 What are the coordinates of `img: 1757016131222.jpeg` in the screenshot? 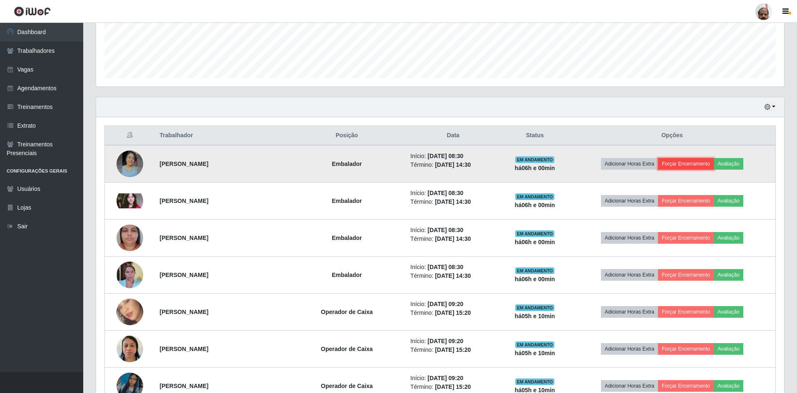 It's located at (130, 275).